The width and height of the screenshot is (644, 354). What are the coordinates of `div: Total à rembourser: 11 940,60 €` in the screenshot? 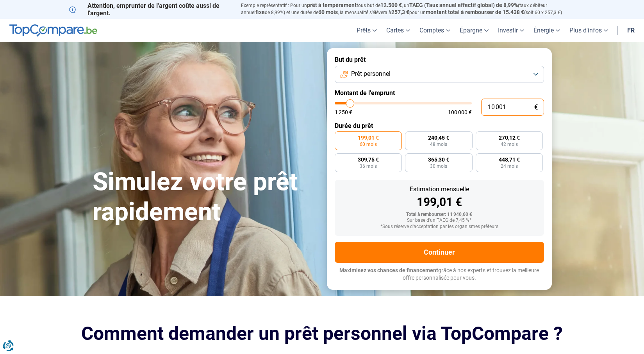 It's located at (439, 214).